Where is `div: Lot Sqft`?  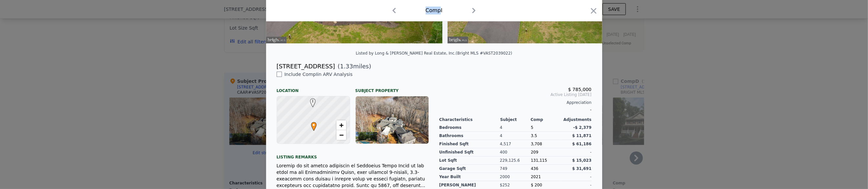
div: Lot Sqft is located at coordinates (470, 161).